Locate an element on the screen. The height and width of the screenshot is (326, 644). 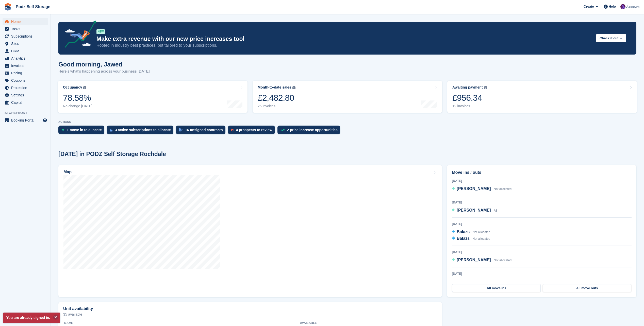
a: Month-to-date sales £2,482.80 26 invoices is located at coordinates (347, 97).